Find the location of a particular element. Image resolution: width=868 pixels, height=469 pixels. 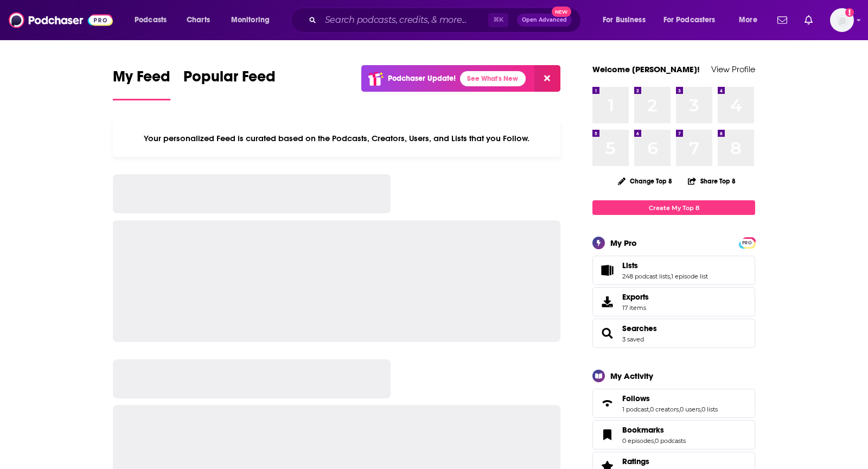

a: 0 creators is located at coordinates (664, 409).